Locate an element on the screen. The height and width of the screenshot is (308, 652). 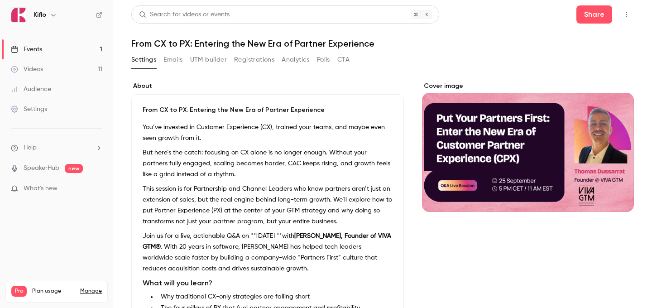
button: Share is located at coordinates (594, 14).